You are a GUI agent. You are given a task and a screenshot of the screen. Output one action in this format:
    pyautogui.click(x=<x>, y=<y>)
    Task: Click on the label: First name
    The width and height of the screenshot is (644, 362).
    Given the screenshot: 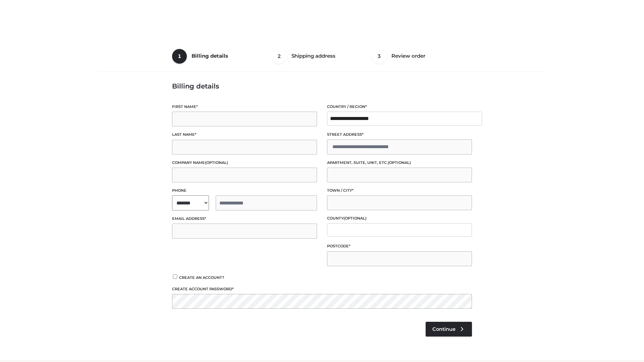 What is the action you would take?
    pyautogui.click(x=245, y=107)
    